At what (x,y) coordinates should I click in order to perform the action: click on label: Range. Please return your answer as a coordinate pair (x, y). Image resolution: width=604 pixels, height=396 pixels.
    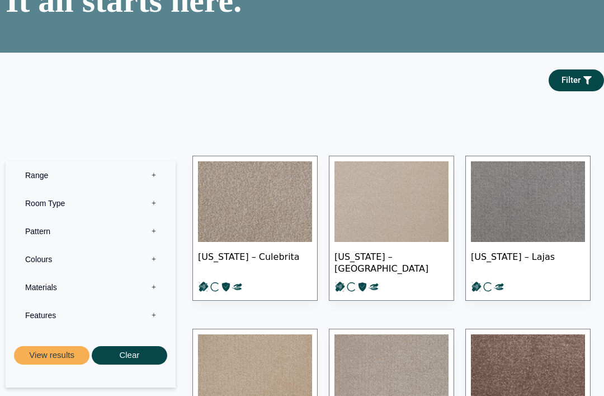
    Looking at the image, I should click on (91, 175).